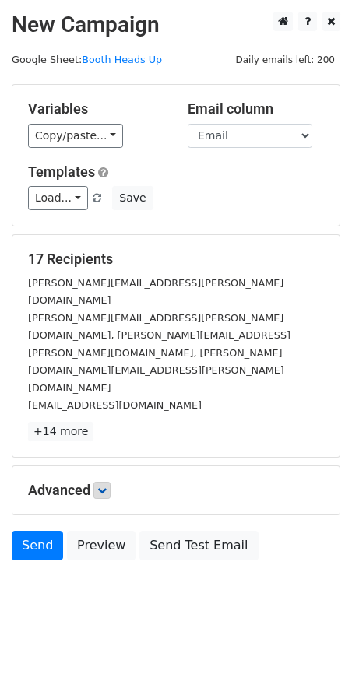 The width and height of the screenshot is (352, 681). I want to click on a: Load..., so click(58, 198).